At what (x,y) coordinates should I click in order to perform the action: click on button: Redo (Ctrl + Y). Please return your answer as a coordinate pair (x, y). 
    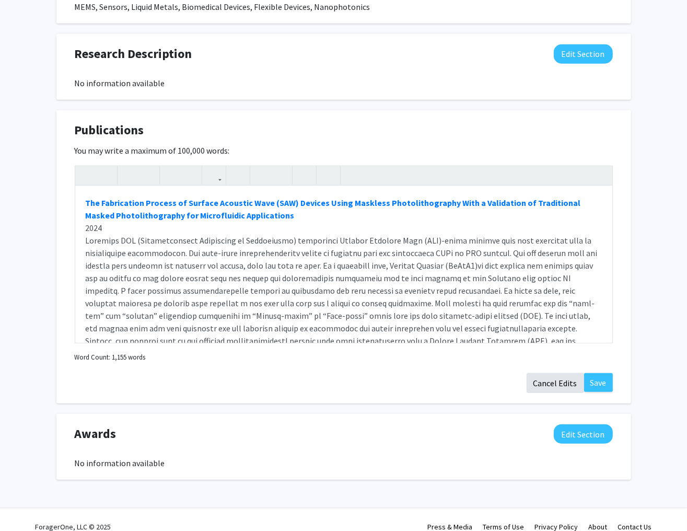
    Looking at the image, I should click on (105, 175).